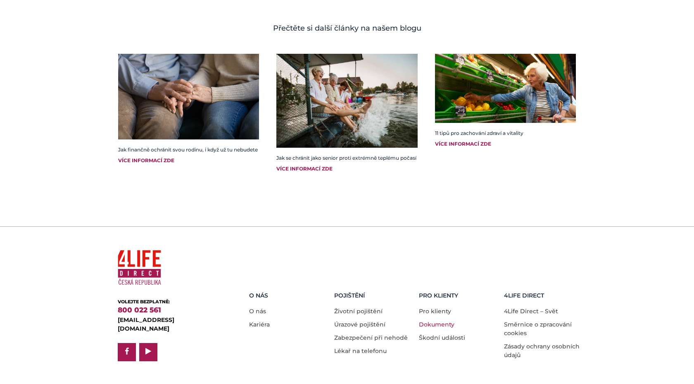 The width and height of the screenshot is (694, 384). Describe the element at coordinates (139, 267) in the screenshot. I see `img: 4Life Direct Česká republika logo` at that location.